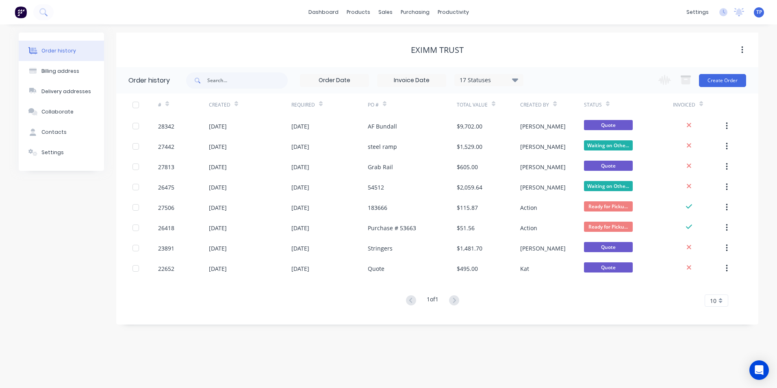  I want to click on div: Delivery addresses, so click(66, 91).